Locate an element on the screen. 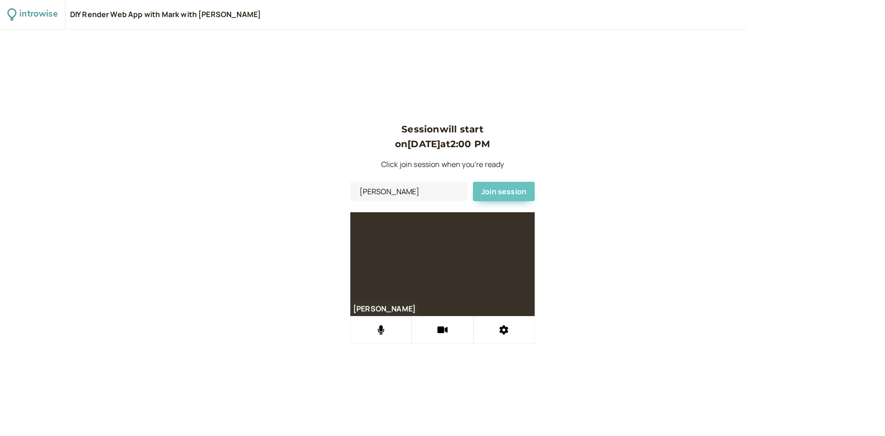 The image size is (885, 436). button: Turn off video is located at coordinates (442, 330).